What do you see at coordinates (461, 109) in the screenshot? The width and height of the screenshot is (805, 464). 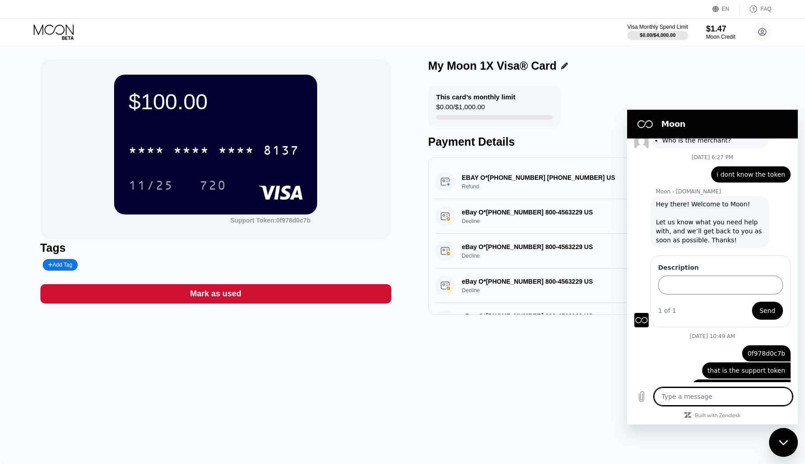 I see `div: $0.00 / $1,000.00` at bounding box center [461, 109].